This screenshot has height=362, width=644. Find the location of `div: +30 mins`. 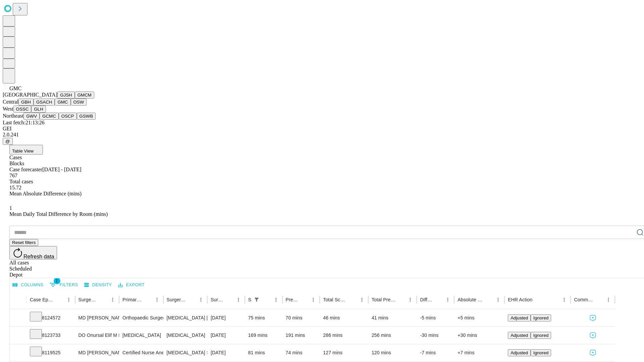

div: +30 mins is located at coordinates (479, 335).